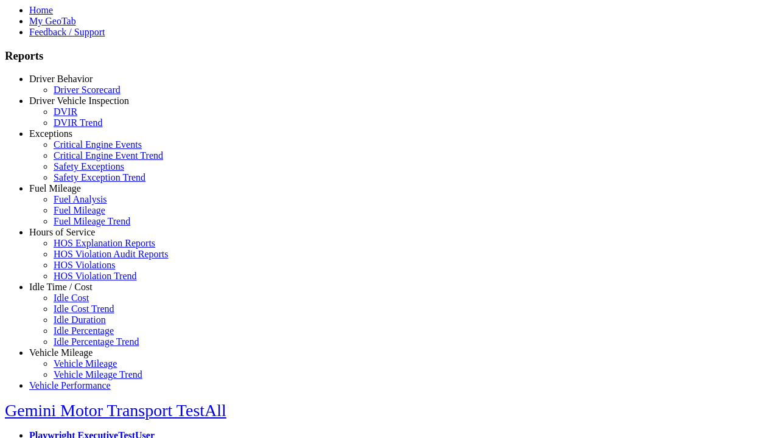 This screenshot has height=438, width=779. I want to click on a: Driver Scorecard, so click(87, 89).